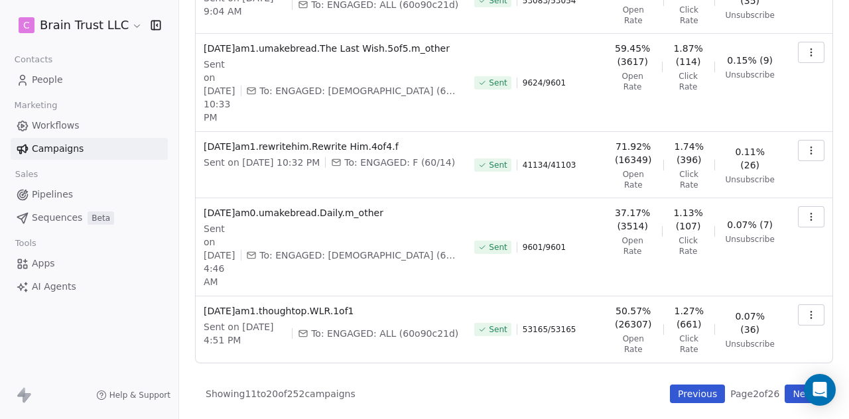 The image size is (849, 419). What do you see at coordinates (544, 83) in the screenshot?
I see `span: 9624 / 9601` at bounding box center [544, 83].